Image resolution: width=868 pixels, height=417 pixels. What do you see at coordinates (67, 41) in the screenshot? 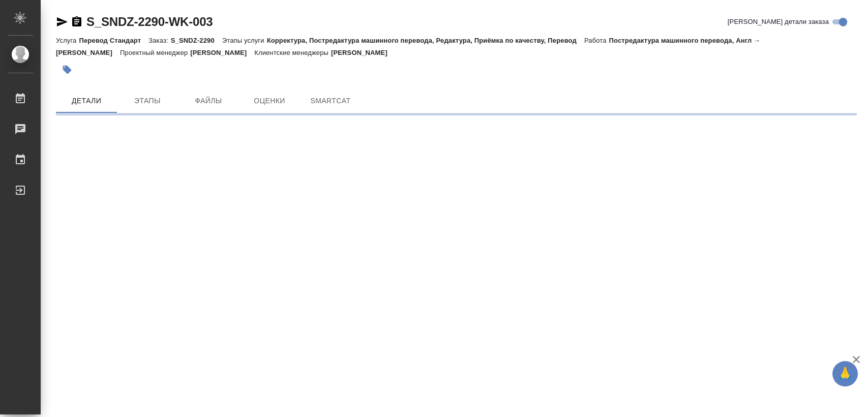
I see `p: Услуга` at bounding box center [67, 41].